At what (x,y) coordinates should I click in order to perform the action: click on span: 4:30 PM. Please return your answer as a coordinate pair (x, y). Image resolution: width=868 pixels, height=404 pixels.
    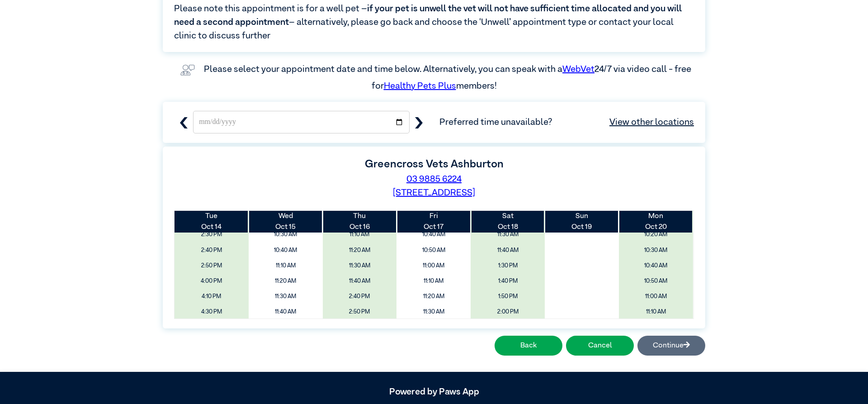
    Looking at the image, I should click on (212, 312).